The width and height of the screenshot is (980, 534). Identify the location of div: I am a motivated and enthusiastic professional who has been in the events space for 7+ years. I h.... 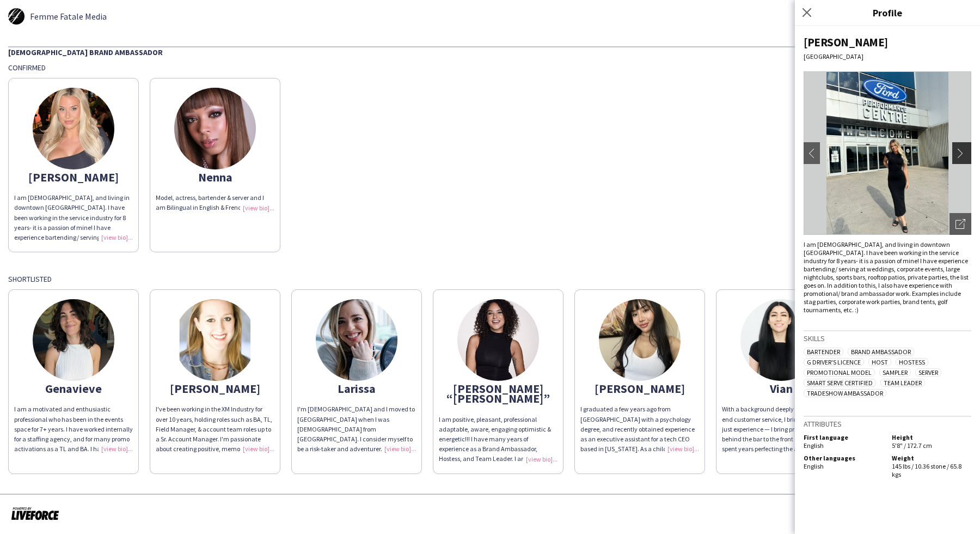
(74, 429).